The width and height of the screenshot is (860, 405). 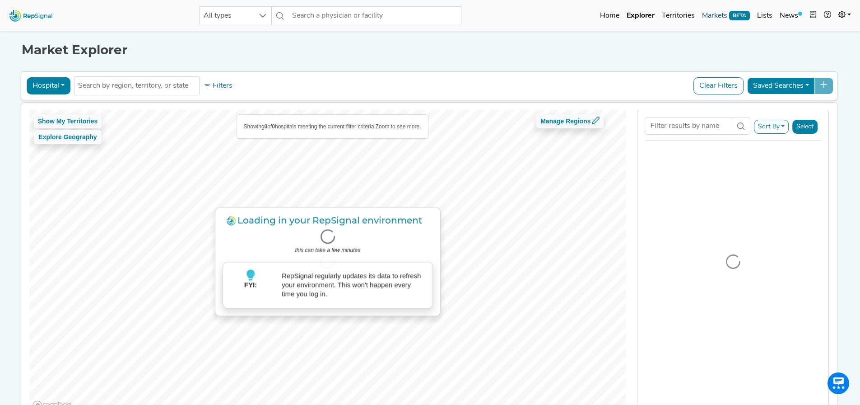 I want to click on button: Explore Geography, so click(x=68, y=137).